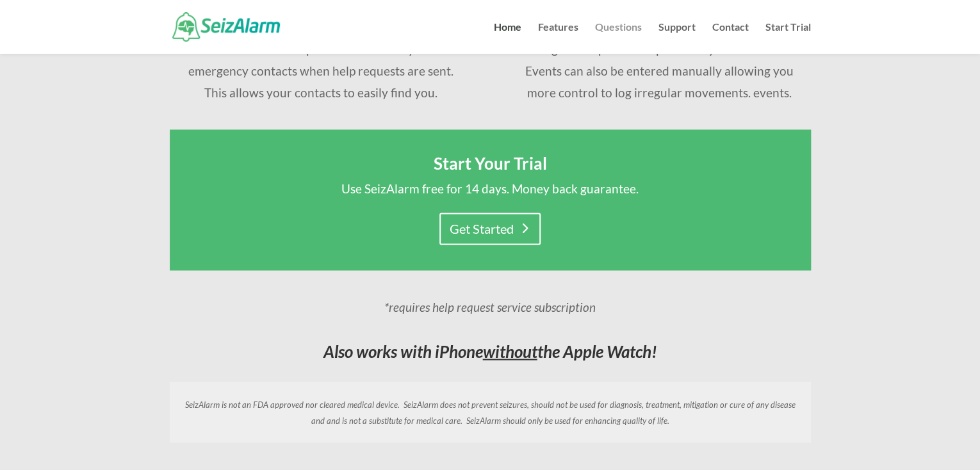  I want to click on span: without, so click(510, 351).